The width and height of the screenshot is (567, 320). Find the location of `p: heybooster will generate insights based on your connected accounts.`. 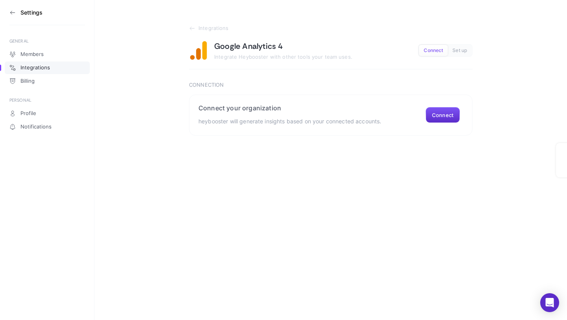

p: heybooster will generate insights based on your connected accounts. is located at coordinates (290, 121).